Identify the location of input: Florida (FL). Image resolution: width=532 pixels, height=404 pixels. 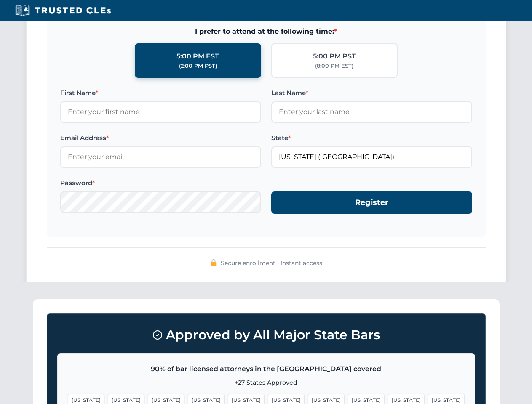
(371, 157).